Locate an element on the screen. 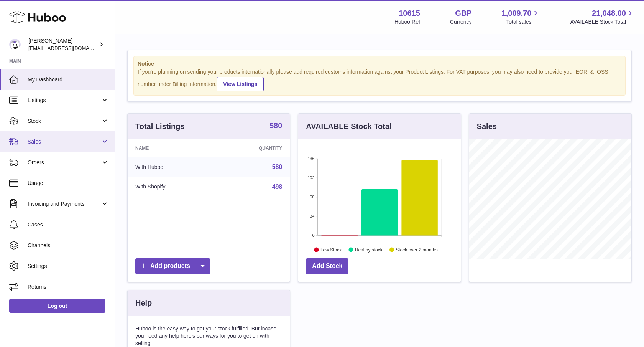 This screenshot has width=644, height=347. text: Stock over 2 months is located at coordinates (417, 249).